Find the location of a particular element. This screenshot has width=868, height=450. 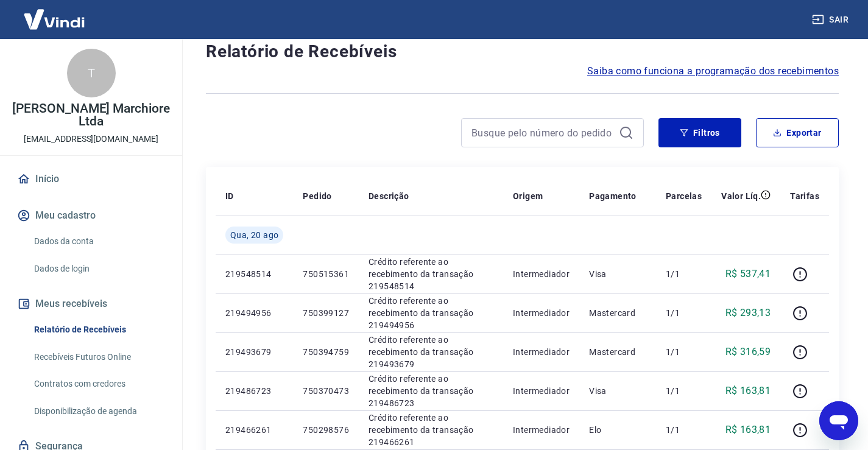

button: Exportar is located at coordinates (797, 132).